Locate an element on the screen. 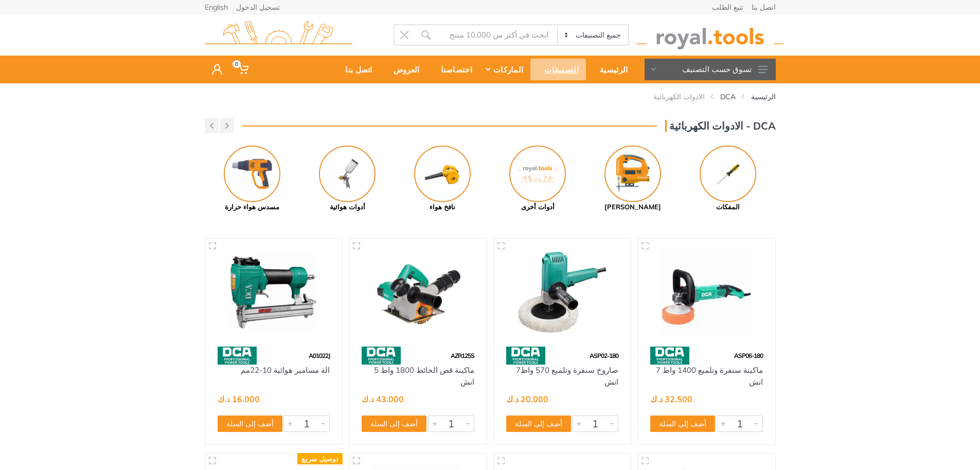  img: Royal Tools - الة مسامير هوائية 10-22مم is located at coordinates (273, 292).